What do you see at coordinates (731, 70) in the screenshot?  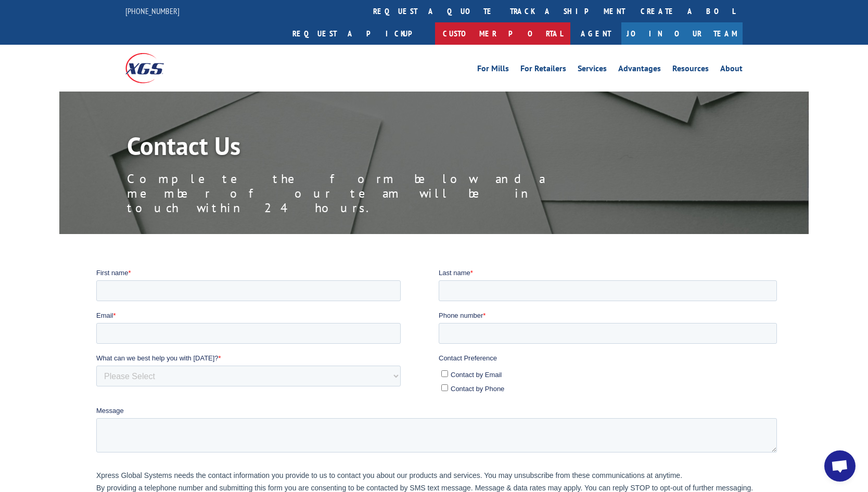 I see `a: About` at bounding box center [731, 70].